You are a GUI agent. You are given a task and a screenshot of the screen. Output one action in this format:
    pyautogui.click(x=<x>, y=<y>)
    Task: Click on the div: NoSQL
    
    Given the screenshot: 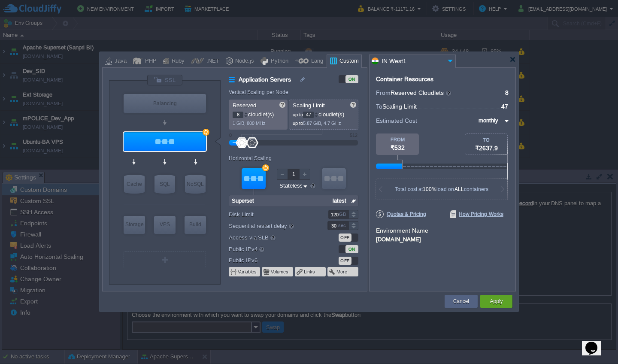 What is the action you would take?
    pyautogui.click(x=195, y=184)
    